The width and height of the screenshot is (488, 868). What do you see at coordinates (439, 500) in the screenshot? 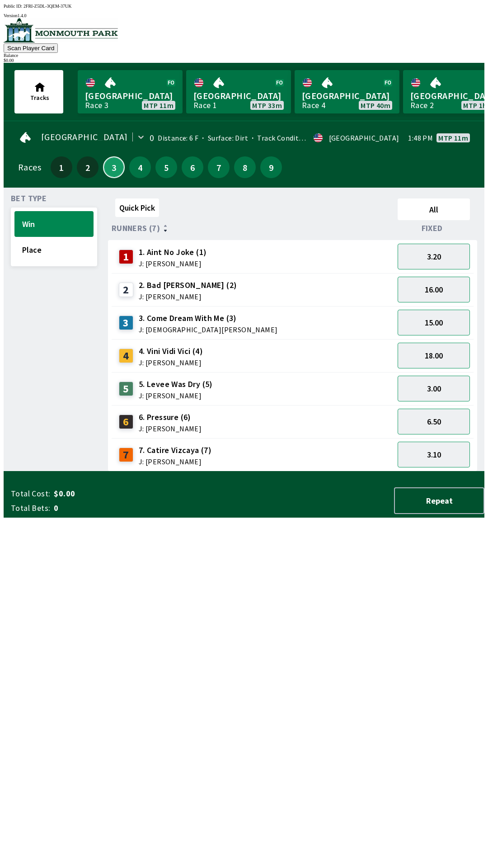
I see `button: Repeat` at bounding box center [439, 500].